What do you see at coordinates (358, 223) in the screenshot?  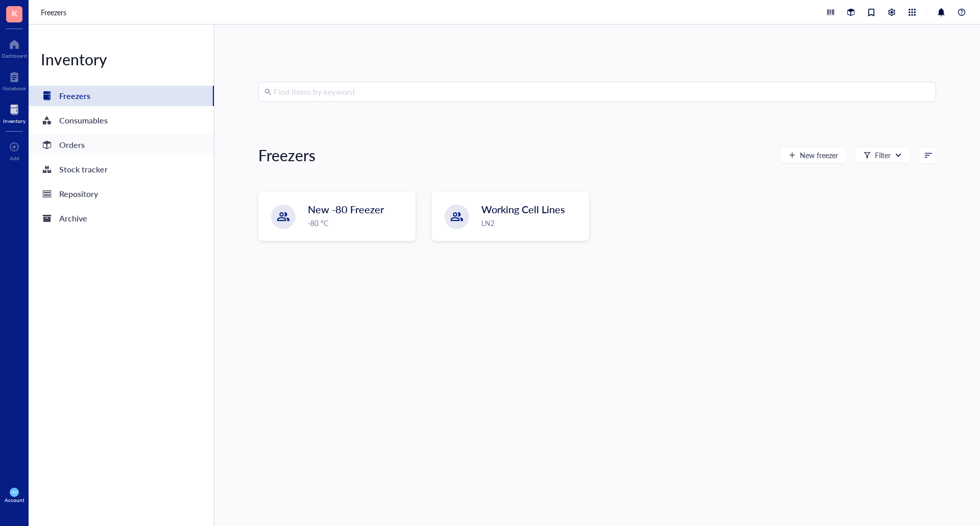 I see `div: -80 °C` at bounding box center [358, 223].